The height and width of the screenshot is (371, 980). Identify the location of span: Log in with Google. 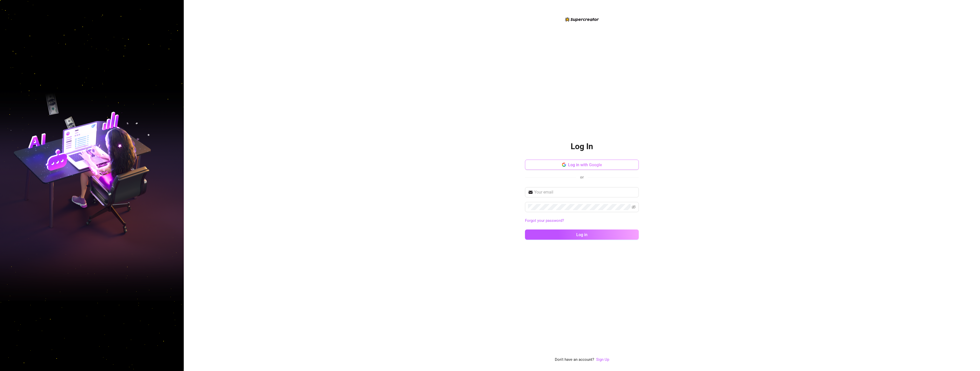
(585, 165).